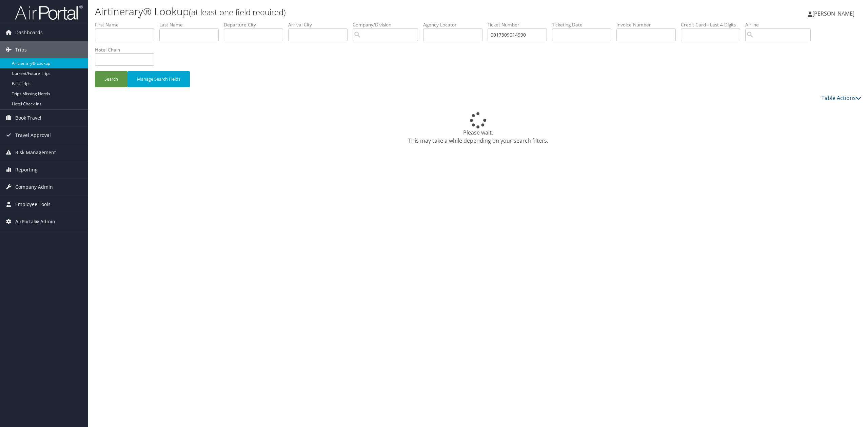 This screenshot has height=427, width=868. What do you see at coordinates (321, 25) in the screenshot?
I see `label: Arrival City` at bounding box center [321, 25].